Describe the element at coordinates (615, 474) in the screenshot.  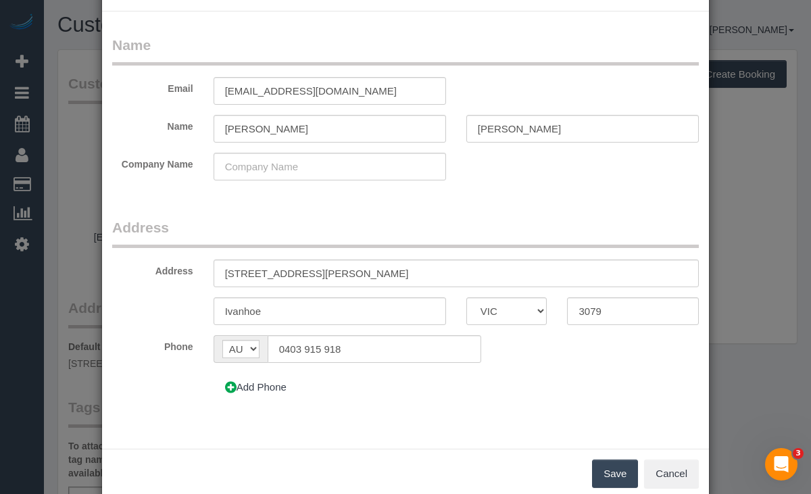
I see `button: Save` at that location.